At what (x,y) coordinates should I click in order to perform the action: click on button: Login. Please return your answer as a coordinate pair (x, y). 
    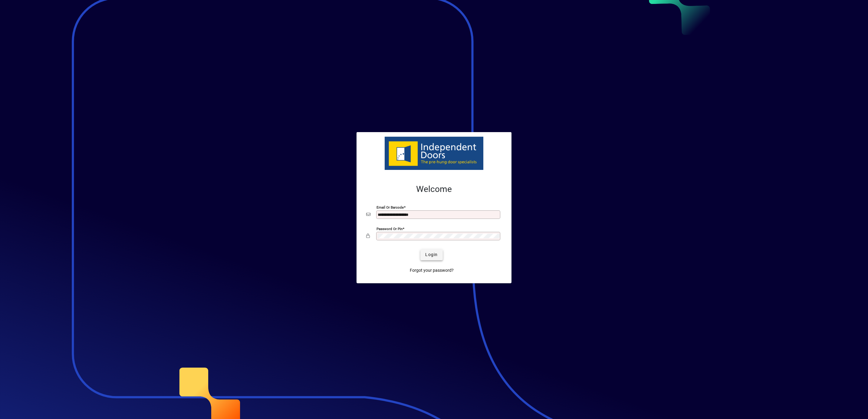
    Looking at the image, I should click on (431, 255).